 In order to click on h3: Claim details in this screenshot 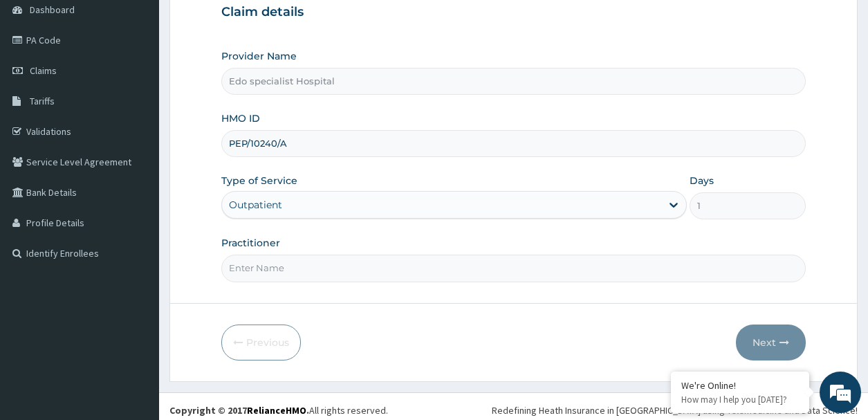, I will do `click(513, 12)`.